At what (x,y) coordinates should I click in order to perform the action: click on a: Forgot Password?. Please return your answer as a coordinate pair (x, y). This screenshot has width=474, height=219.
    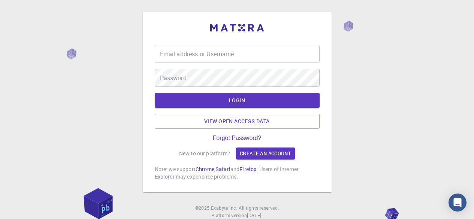
    Looking at the image, I should click on (237, 138).